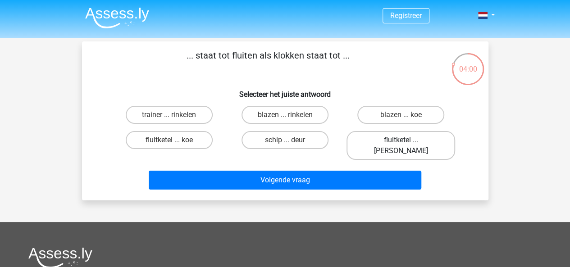  Describe the element at coordinates (268, 62) in the screenshot. I see `p: ... staat tot fluiten als klokken staat tot ...` at that location.